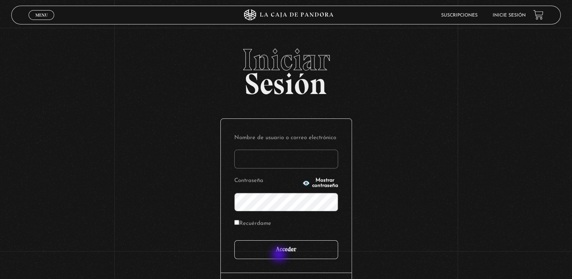 The height and width of the screenshot is (279, 572). I want to click on span: Iniciar, so click(286, 60).